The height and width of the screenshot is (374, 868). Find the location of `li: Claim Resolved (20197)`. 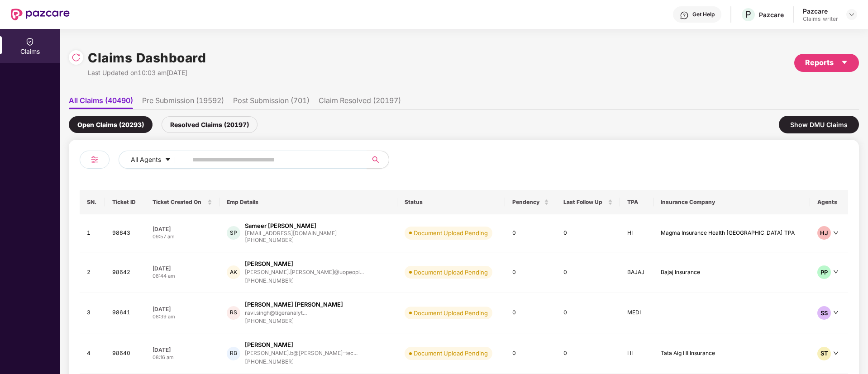

li: Claim Resolved (20197) is located at coordinates (359, 102).